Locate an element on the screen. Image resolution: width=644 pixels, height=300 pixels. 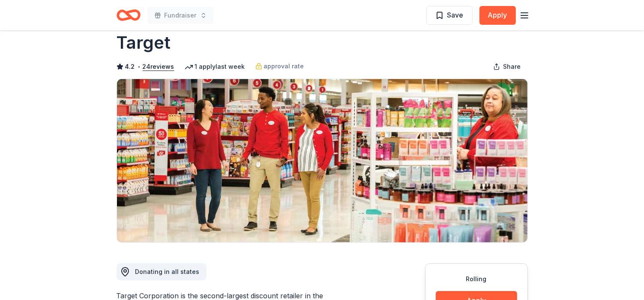
span: Fundraiser is located at coordinates (180, 16).